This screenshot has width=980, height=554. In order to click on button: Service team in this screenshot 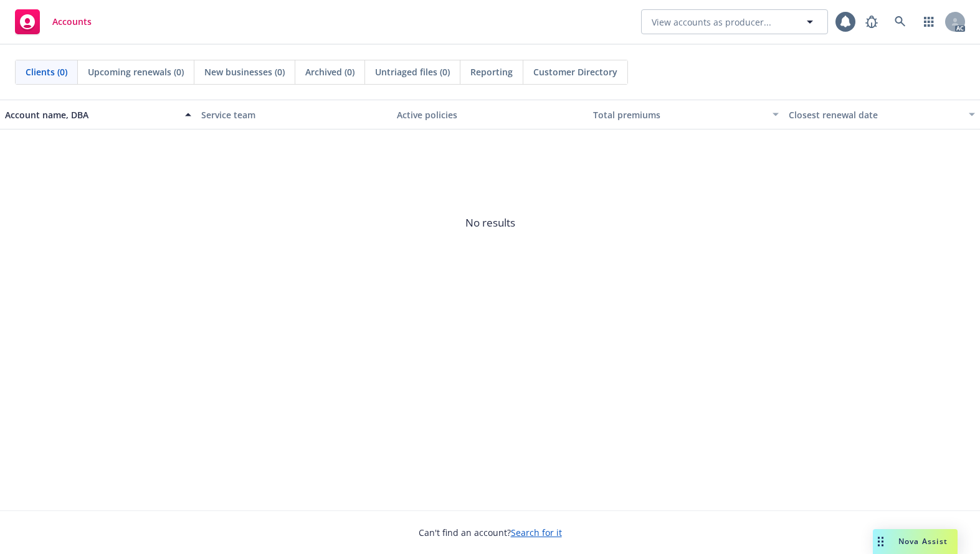, I will do `click(294, 114)`.